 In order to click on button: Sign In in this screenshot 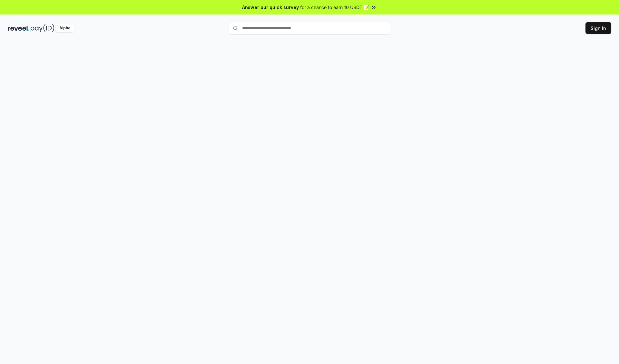, I will do `click(598, 28)`.